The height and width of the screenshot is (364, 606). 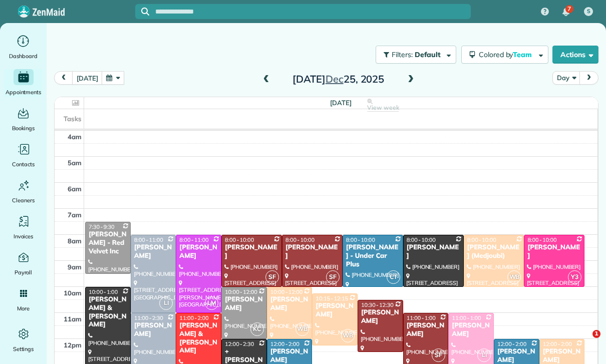 What do you see at coordinates (335, 79) in the screenshot?
I see `span: Dec` at bounding box center [335, 79].